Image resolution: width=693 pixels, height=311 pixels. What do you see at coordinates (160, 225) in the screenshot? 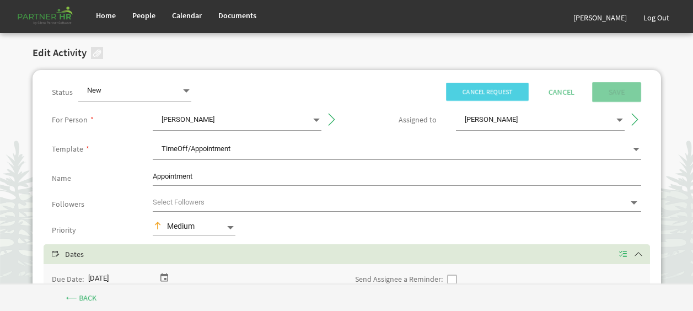
I see `img: priority-med.png` at bounding box center [160, 225].